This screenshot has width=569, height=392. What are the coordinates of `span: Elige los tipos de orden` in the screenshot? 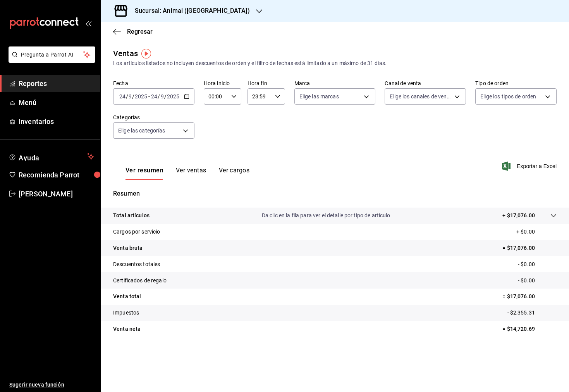 It's located at (508, 96).